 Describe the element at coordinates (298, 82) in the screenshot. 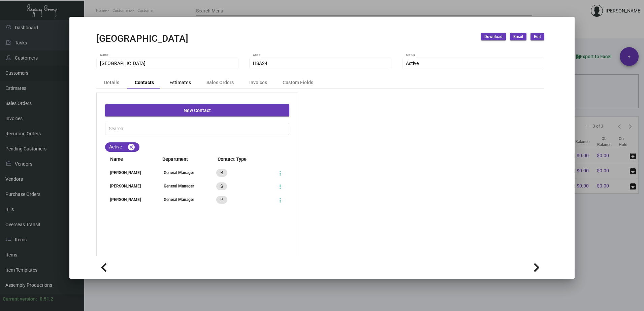

I see `div: Custom Fields` at that location.